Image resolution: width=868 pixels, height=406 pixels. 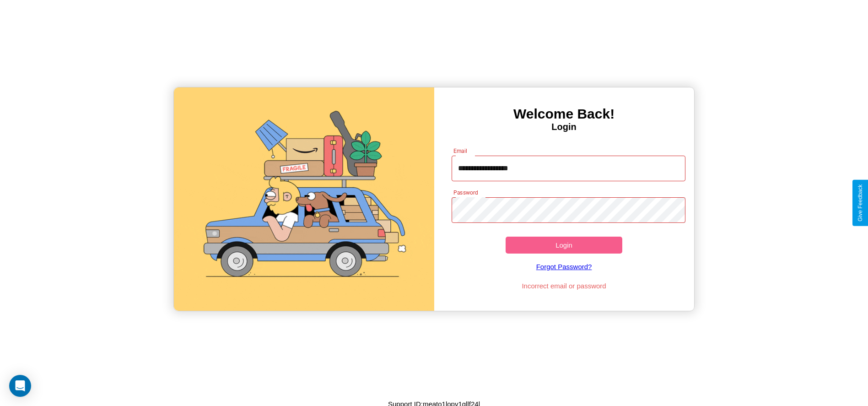 What do you see at coordinates (20, 385) in the screenshot?
I see `div: Open Intercom Messenger` at bounding box center [20, 385].